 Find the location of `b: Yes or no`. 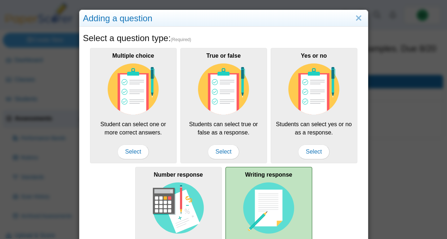

b: Yes or no is located at coordinates (313, 56).